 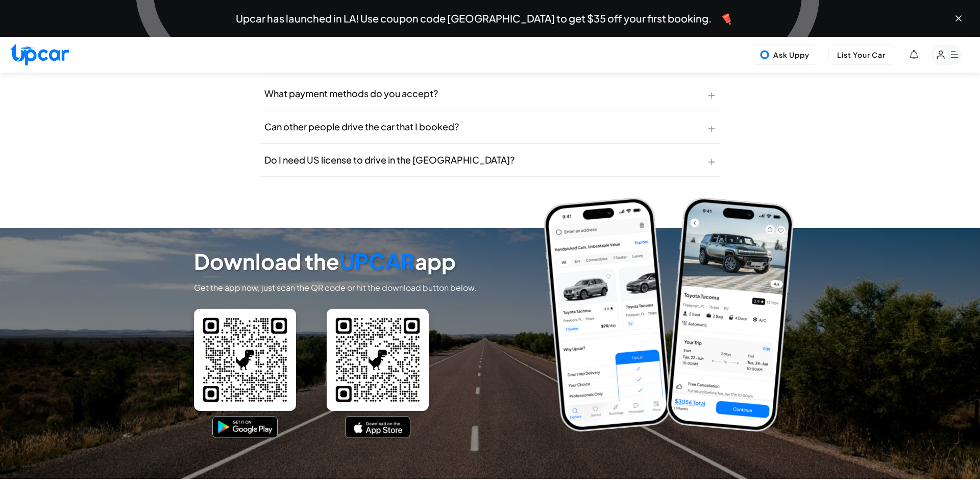 I want to click on span: UPCAR, so click(x=378, y=260).